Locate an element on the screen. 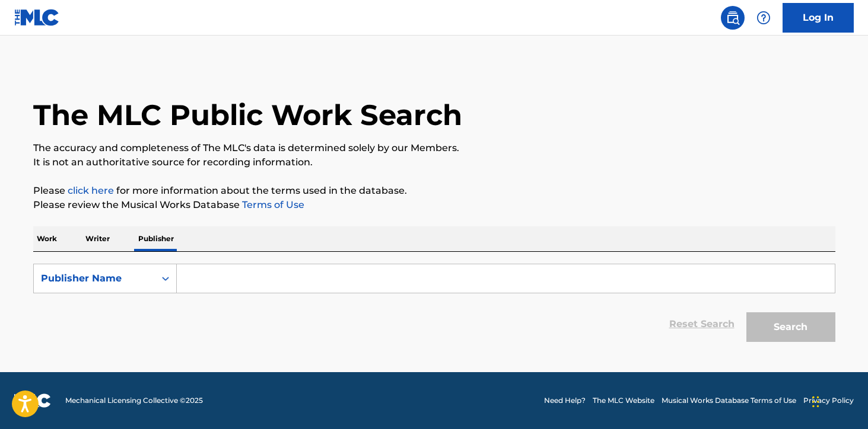 The width and height of the screenshot is (868, 429). a: Privacy Policy is located at coordinates (828, 401).